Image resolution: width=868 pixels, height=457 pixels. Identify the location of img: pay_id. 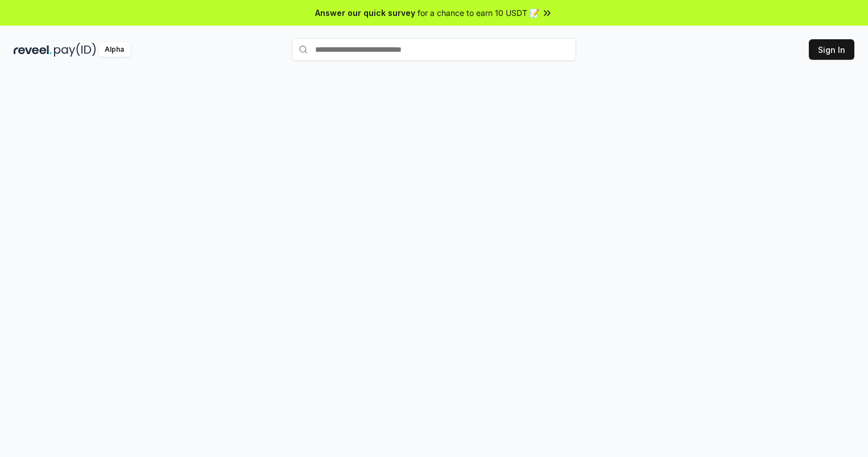
(75, 49).